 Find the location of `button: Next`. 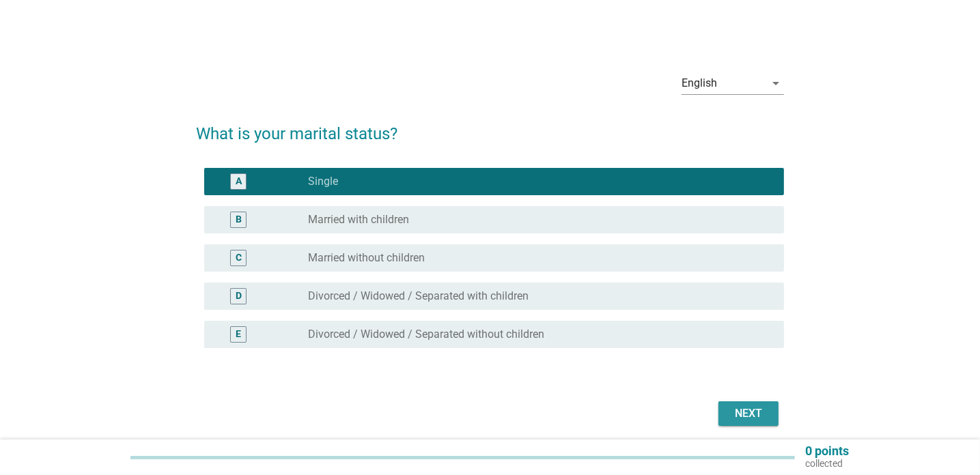

button: Next is located at coordinates (748, 414).